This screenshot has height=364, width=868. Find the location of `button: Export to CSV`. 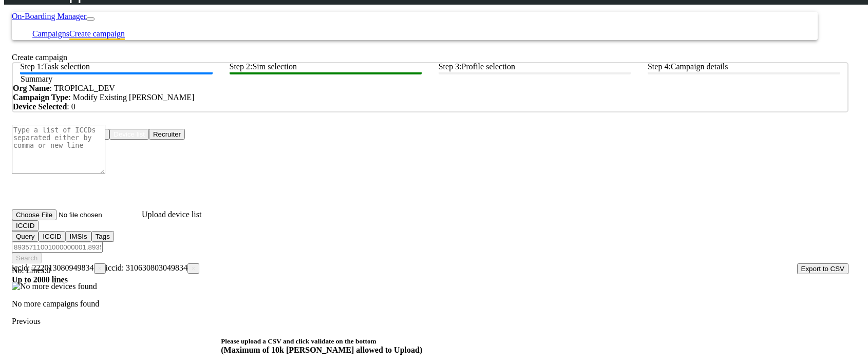

button: Export to CSV is located at coordinates (823, 269).